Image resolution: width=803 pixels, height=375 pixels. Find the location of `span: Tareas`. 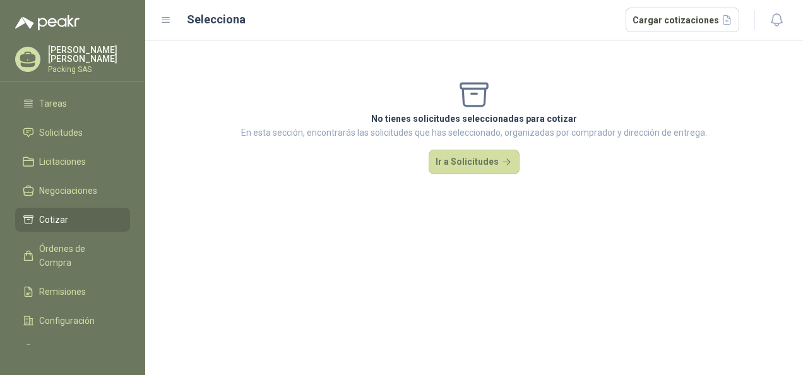

span: Tareas is located at coordinates (53, 104).